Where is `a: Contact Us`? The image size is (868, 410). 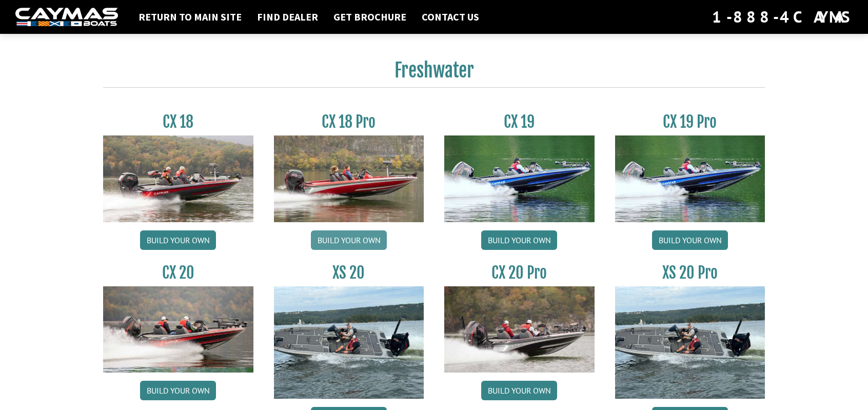 a: Contact Us is located at coordinates (450, 17).